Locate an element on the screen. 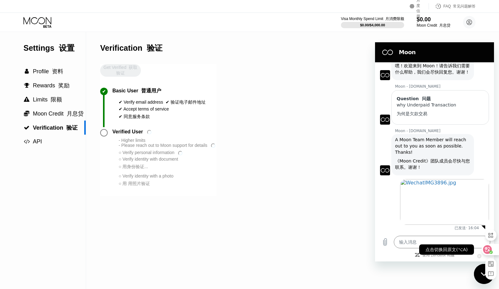 This screenshot has width=499, height=289. img: WechatIMG3896.jpg is located at coordinates (69, 160).